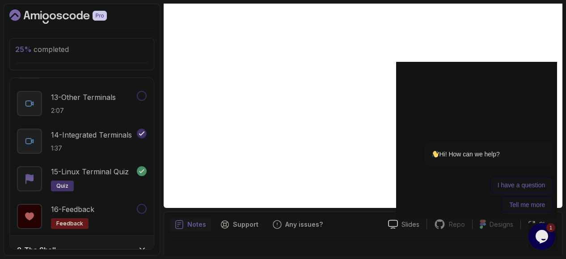 Image resolution: width=566 pixels, height=259 pixels. What do you see at coordinates (81, 115) in the screenshot?
I see `div: 👋Hi! How can we help?I have a questionTell me more` at bounding box center [81, 115].